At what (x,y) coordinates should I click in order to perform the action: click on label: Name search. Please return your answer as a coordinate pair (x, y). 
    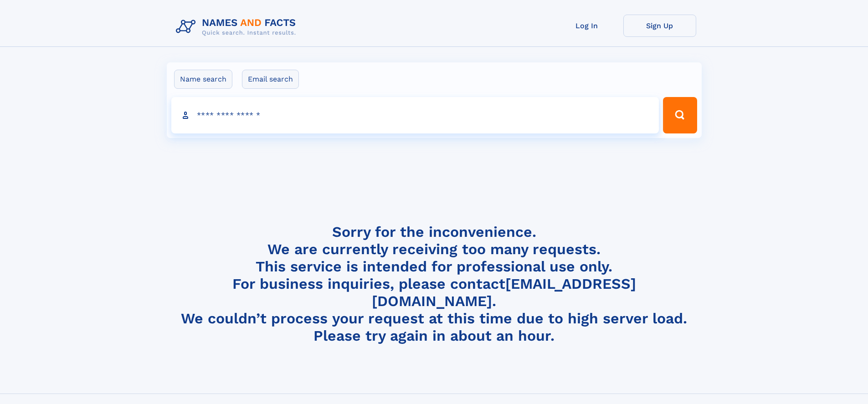
    Looking at the image, I should click on (203, 80).